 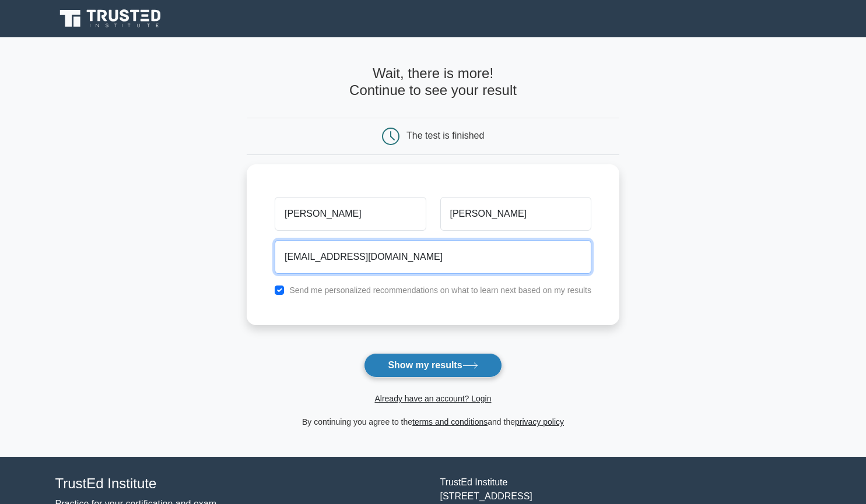 I want to click on h4: TrustEd Institute, so click(x=241, y=484).